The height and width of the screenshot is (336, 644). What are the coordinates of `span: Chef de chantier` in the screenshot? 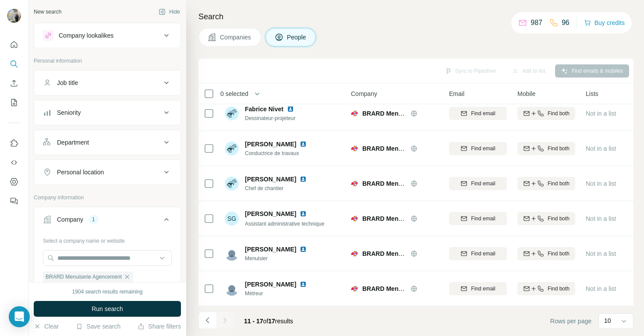 It's located at (281, 188).